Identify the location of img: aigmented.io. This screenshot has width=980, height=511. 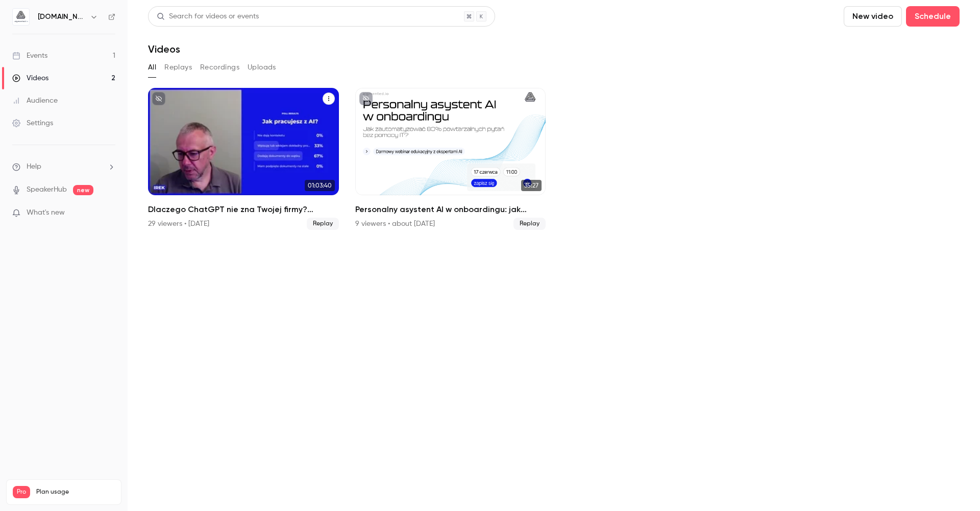
(21, 17).